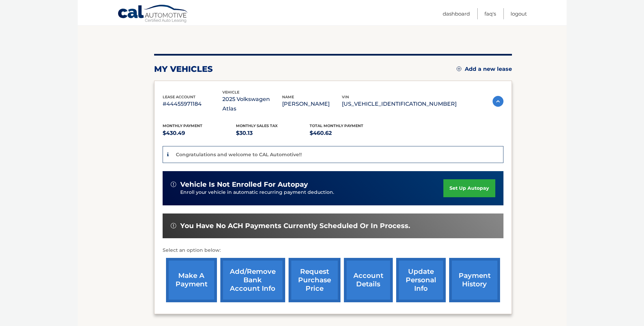 Image resolution: width=644 pixels, height=326 pixels. Describe the element at coordinates (459, 69) in the screenshot. I see `img: add.svg` at that location.